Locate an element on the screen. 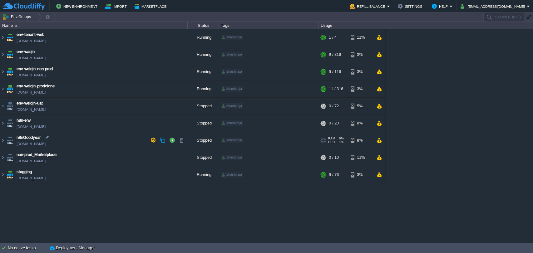 Image resolution: width=533 pixels, height=253 pixels. div: 9 / 76 is located at coordinates (334, 175).